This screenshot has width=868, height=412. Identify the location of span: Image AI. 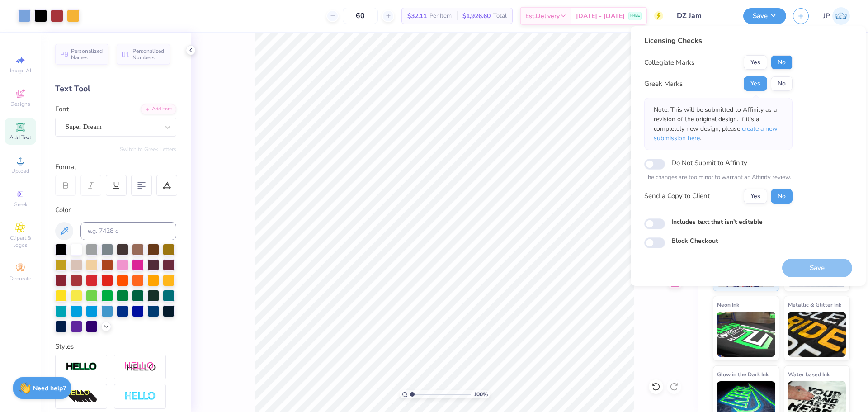
(21, 71).